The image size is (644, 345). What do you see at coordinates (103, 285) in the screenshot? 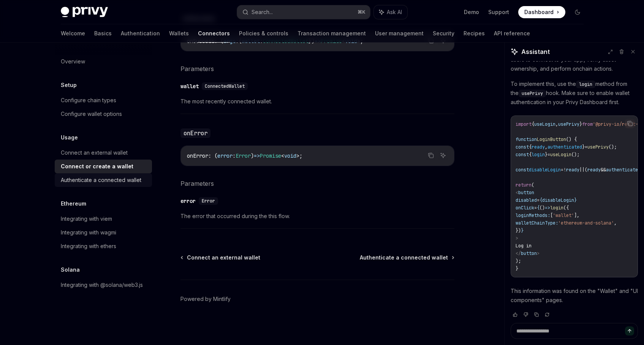
I see `a: Integrating with @solana/web3.js` at bounding box center [103, 285].